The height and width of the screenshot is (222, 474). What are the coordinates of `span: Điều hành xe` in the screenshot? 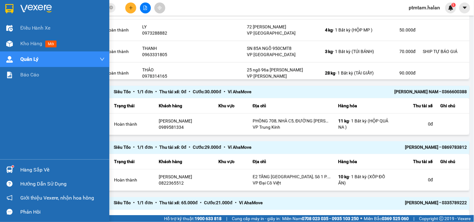 It's located at (35, 28).